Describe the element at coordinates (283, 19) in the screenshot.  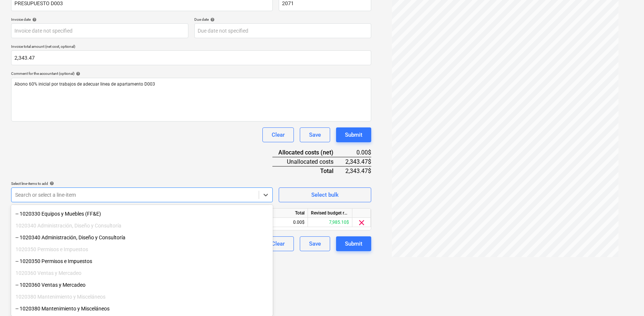
I see `div: Due date` at that location.